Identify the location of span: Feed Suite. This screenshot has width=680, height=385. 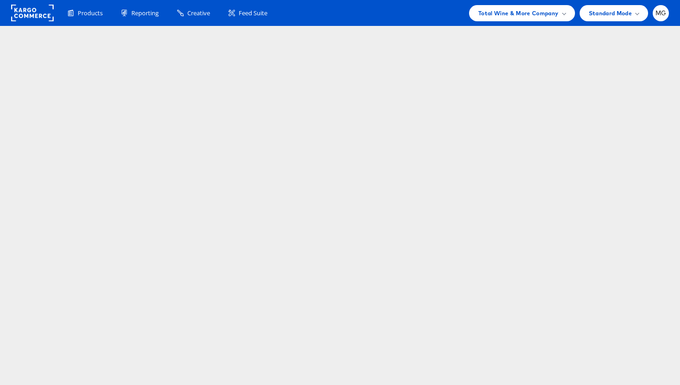
(253, 13).